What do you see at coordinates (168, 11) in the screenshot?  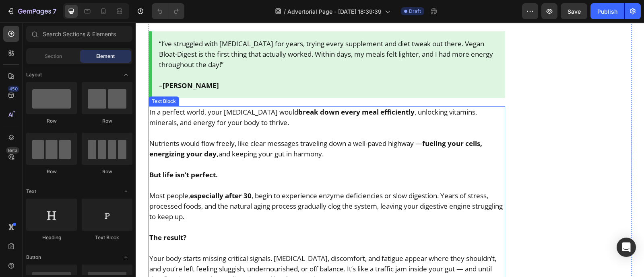 I see `div: Undo/Redo` at bounding box center [168, 11].